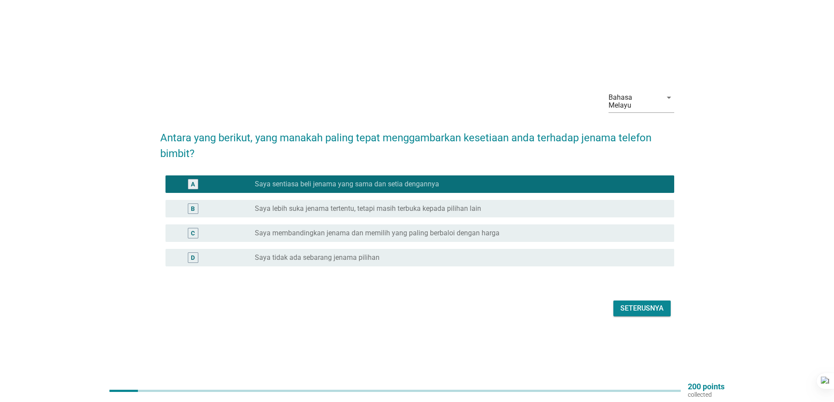 The image size is (834, 402). What do you see at coordinates (706, 395) in the screenshot?
I see `p: collected` at bounding box center [706, 395].